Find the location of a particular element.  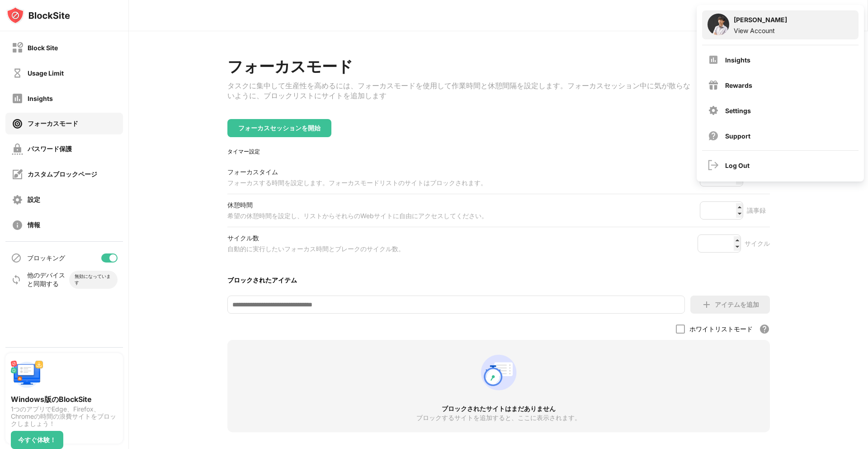

img: customize-block-page-off.svg is located at coordinates (17, 174).